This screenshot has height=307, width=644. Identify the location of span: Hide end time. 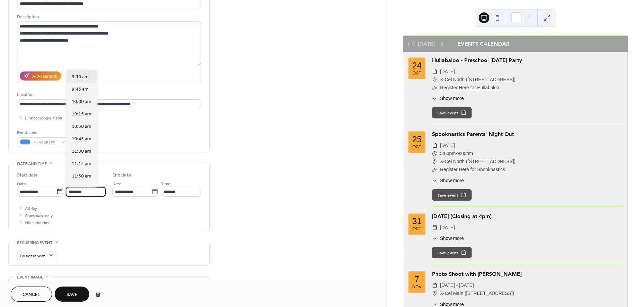
(38, 222).